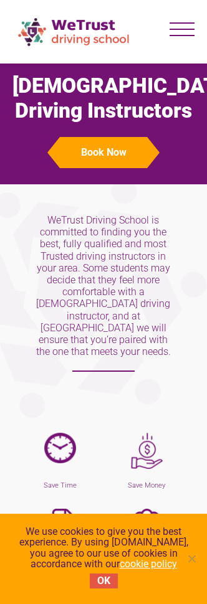  Describe the element at coordinates (103, 293) in the screenshot. I see `p: WeTrust Driving School is committed to finding you the best, fully qualified and most Trusted dri...` at that location.